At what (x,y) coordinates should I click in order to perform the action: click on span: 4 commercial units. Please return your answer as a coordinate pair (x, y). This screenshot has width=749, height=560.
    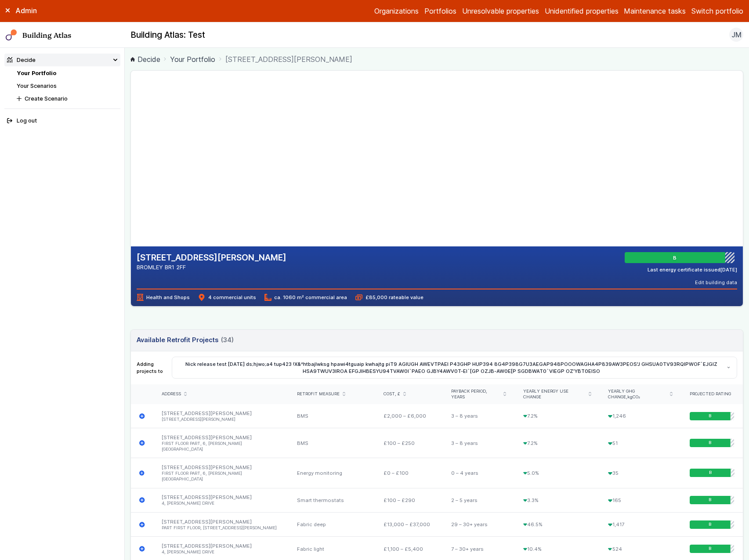
    Looking at the image, I should click on (227, 297).